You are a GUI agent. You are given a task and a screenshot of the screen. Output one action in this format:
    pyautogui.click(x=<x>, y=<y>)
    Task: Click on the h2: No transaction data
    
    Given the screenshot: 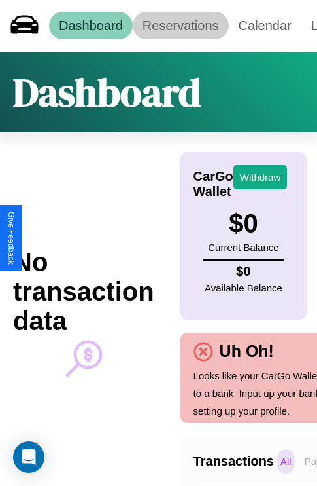 What is the action you would take?
    pyautogui.click(x=84, y=291)
    